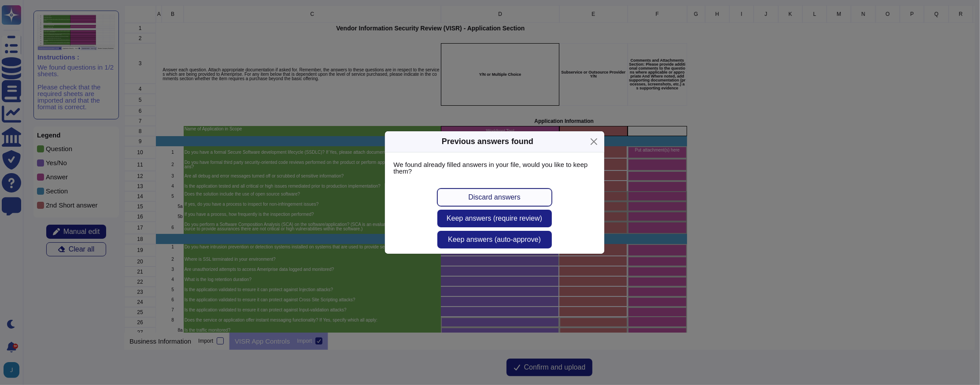 Image resolution: width=980 pixels, height=385 pixels. I want to click on button: Keep answers (require review), so click(494, 219).